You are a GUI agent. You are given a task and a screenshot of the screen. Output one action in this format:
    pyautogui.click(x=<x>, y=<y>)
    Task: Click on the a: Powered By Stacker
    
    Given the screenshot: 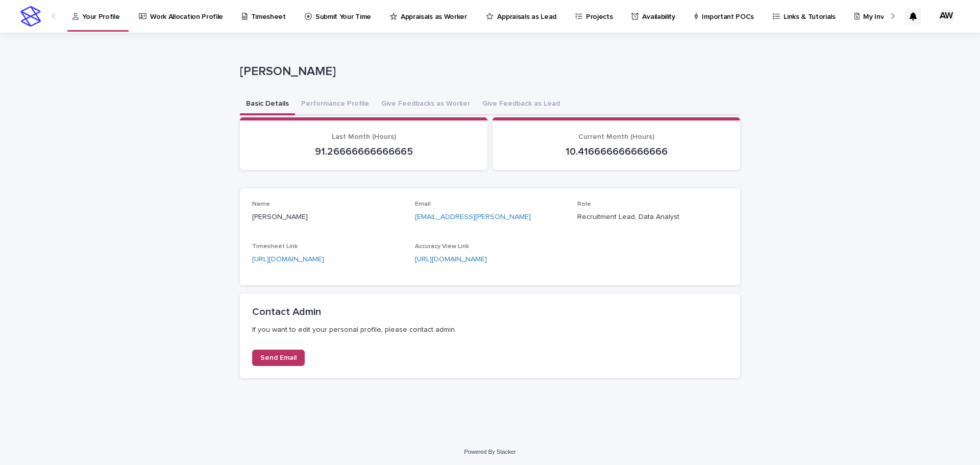 What is the action you would take?
    pyautogui.click(x=490, y=452)
    